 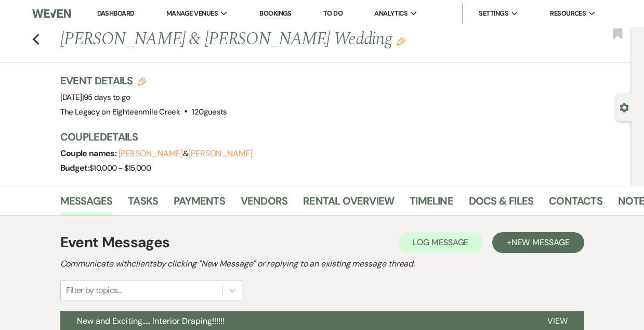 I want to click on span: 120 guests, so click(x=209, y=112).